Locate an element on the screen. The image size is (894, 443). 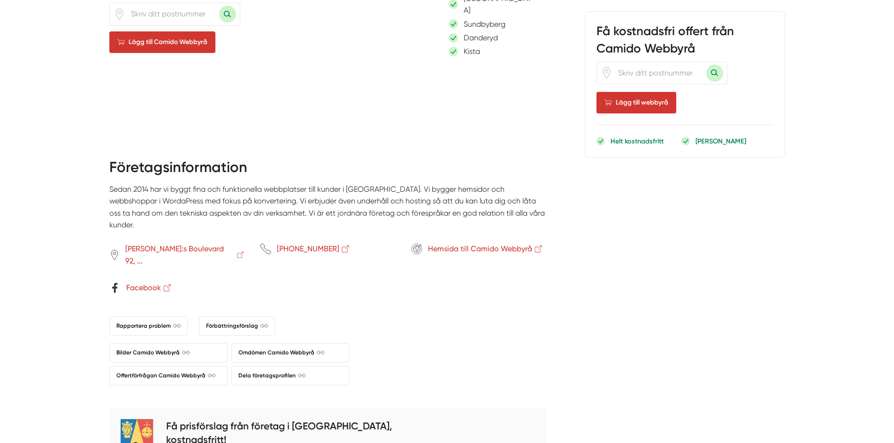
span: Facebook is located at coordinates (149, 288).